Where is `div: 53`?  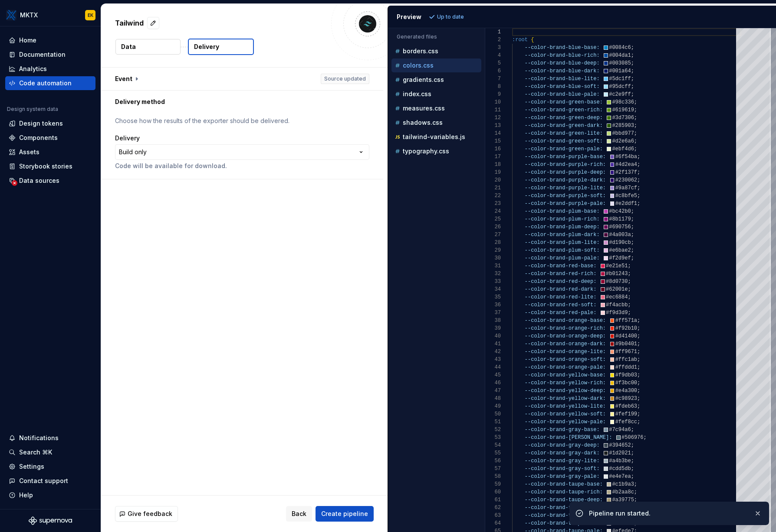
div: 53 is located at coordinates (493, 438).